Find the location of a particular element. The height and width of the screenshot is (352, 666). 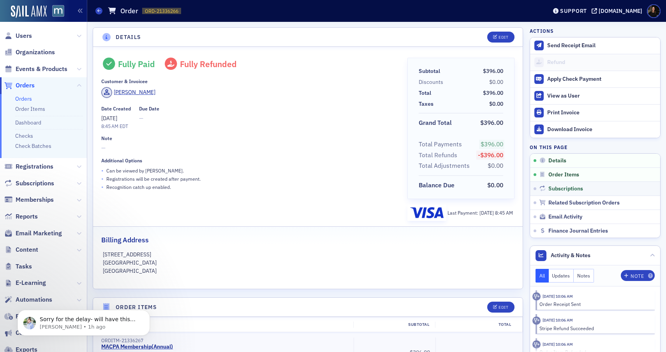

button: Notes is located at coordinates (584, 275).